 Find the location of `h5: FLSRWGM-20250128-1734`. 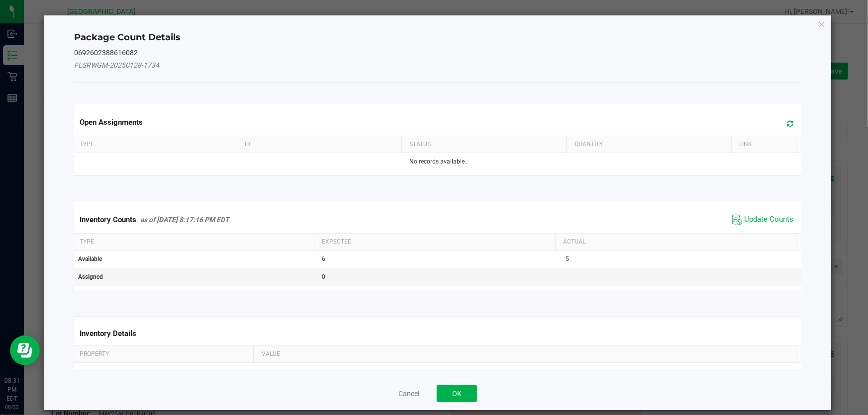

h5: FLSRWGM-20250128-1734 is located at coordinates (438, 65).